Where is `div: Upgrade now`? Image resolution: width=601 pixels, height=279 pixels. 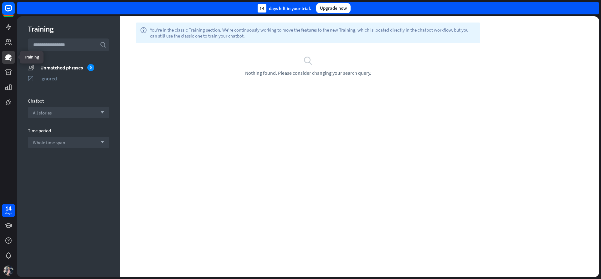
div: Upgrade now is located at coordinates (333, 8).